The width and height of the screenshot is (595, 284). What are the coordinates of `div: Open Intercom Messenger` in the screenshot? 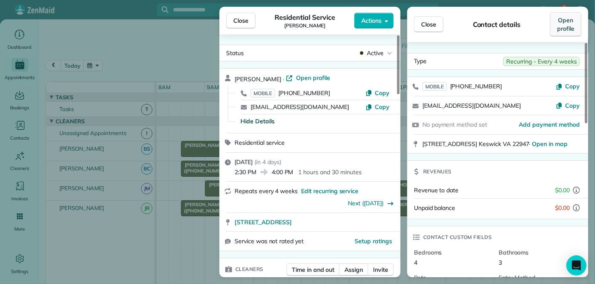 It's located at (577, 266).